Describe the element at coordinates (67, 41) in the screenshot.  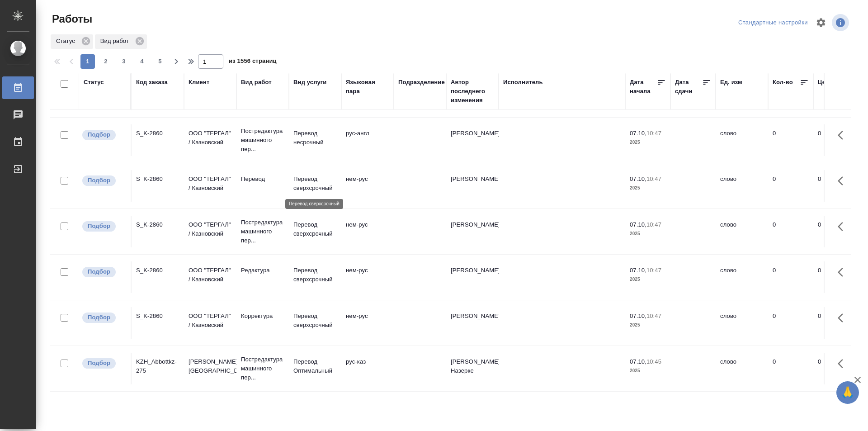
I see `p: Статус` at that location.